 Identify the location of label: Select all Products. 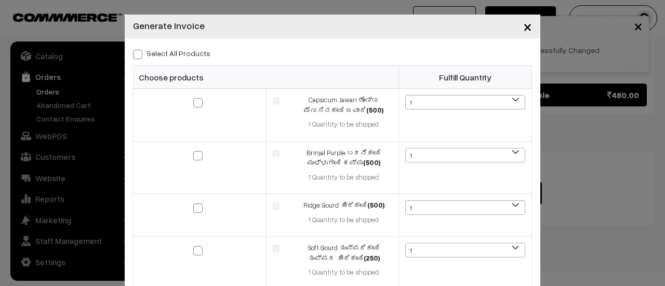
(172, 53).